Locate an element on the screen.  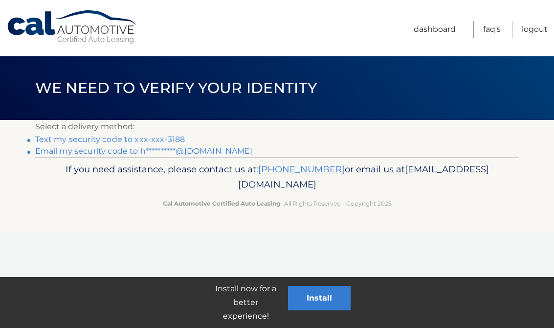
a: Text my security code to xxx-xxx-3188 is located at coordinates (110, 139).